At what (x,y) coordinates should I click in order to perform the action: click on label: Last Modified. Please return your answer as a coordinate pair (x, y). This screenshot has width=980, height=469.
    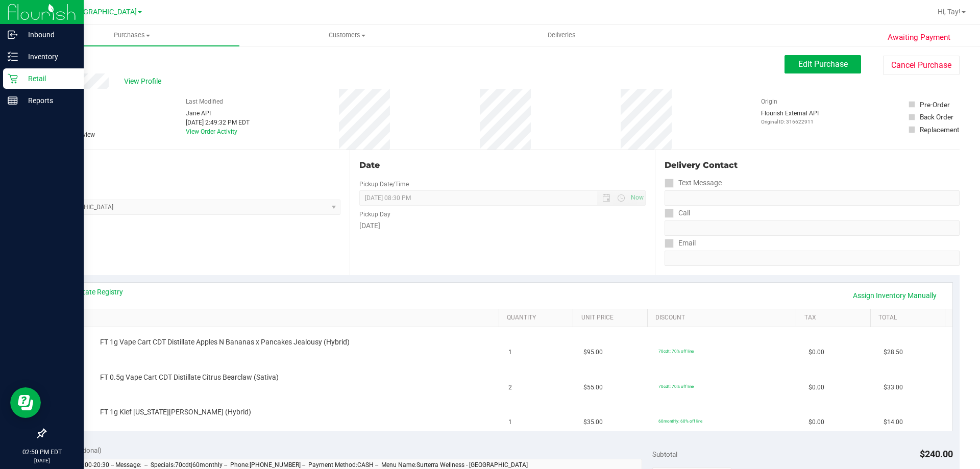
    Looking at the image, I should click on (204, 102).